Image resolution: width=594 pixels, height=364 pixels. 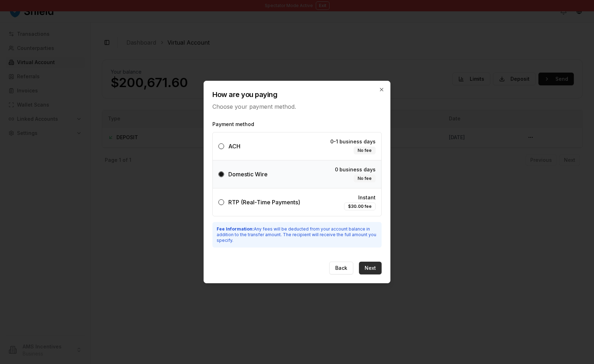 I want to click on button: Next, so click(x=371, y=268).